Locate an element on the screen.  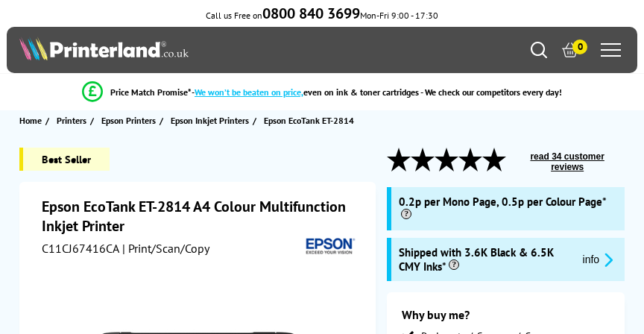
a: Epson EcoTank ET-2814 is located at coordinates (311, 120).